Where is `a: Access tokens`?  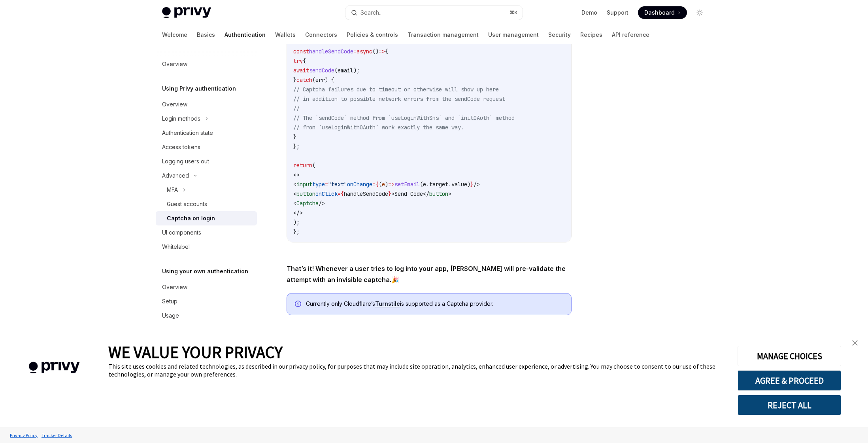
a: Access tokens is located at coordinates (206, 147).